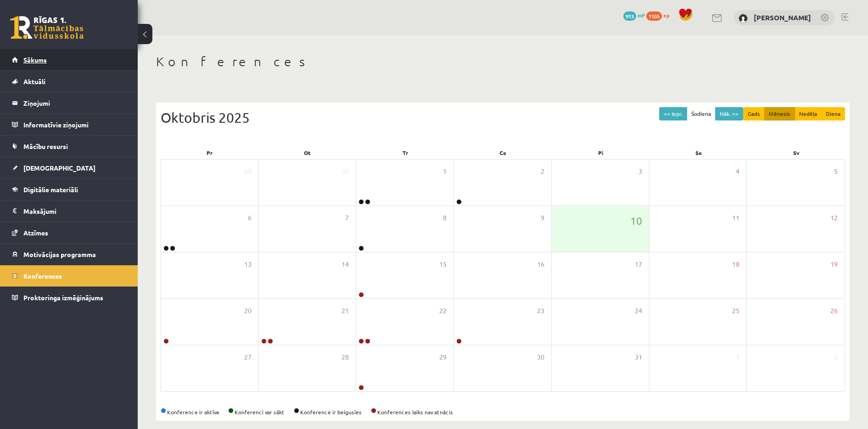 The height and width of the screenshot is (429, 868). Describe the element at coordinates (60, 254) in the screenshot. I see `span: Motivācijas programma` at that location.